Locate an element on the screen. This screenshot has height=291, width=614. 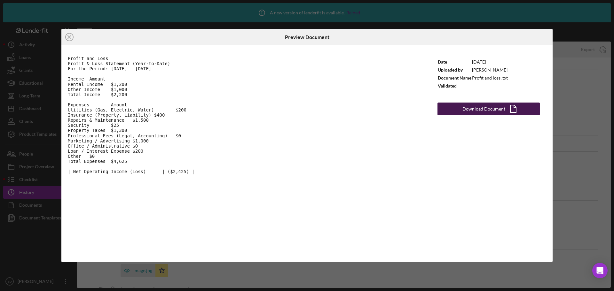
button: Download Document is located at coordinates (489, 109).